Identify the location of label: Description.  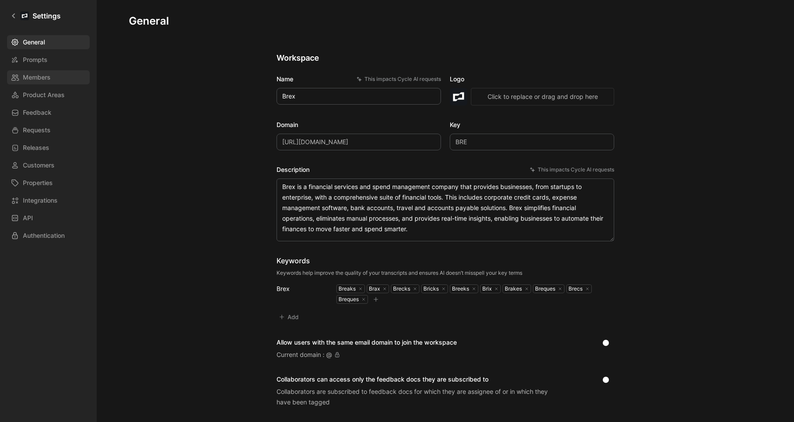
(446, 170).